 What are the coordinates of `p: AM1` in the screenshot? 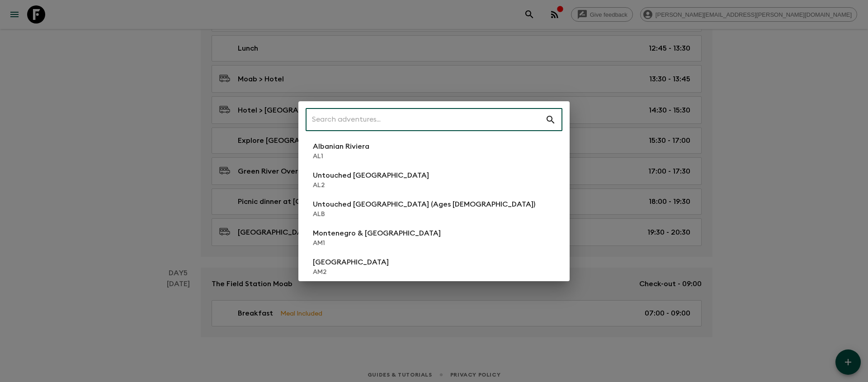 It's located at (376, 243).